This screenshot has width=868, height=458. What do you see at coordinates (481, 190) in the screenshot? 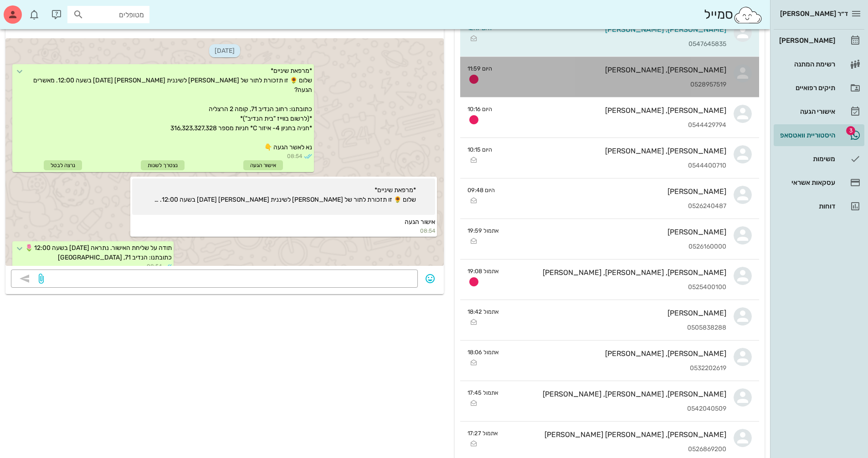
I see `small: היום 09:48` at bounding box center [481, 190].